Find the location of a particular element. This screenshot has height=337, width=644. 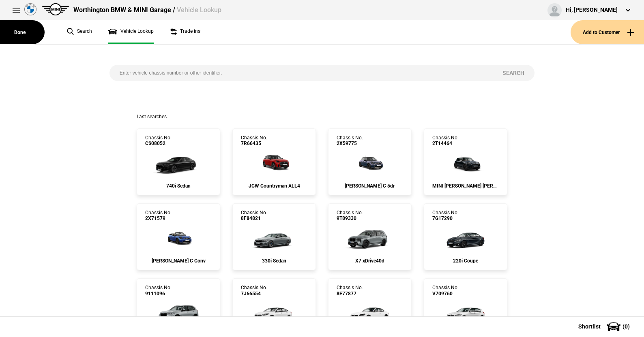

span: 8F84821 is located at coordinates (254, 218).